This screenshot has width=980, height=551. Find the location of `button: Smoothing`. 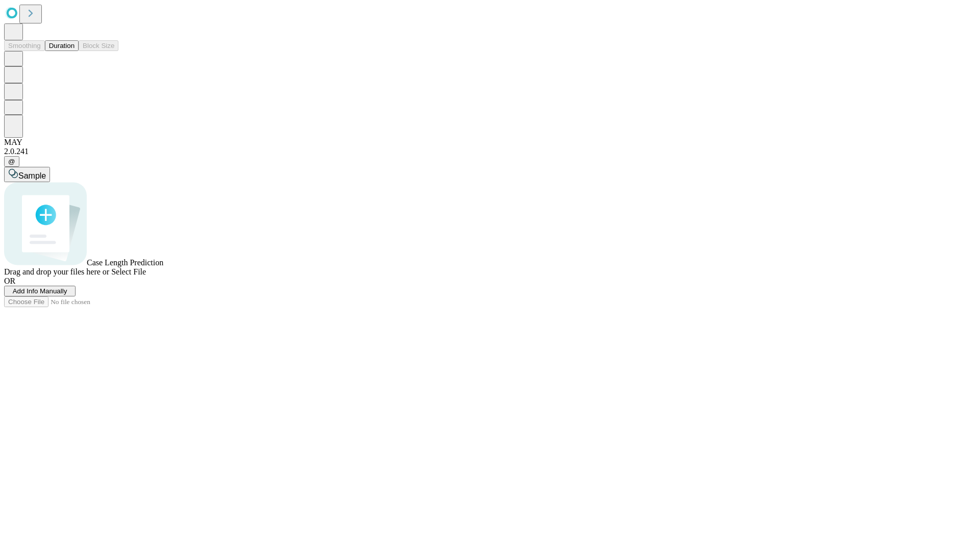

button: Smoothing is located at coordinates (24, 45).